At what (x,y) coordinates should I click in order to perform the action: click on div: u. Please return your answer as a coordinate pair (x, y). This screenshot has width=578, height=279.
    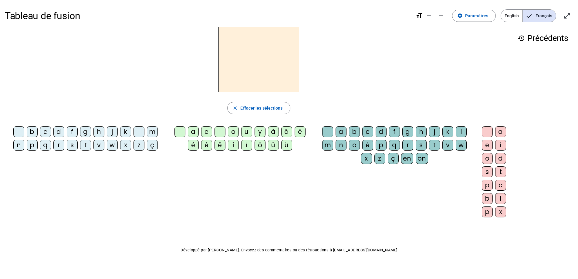
    Looking at the image, I should click on (247, 132).